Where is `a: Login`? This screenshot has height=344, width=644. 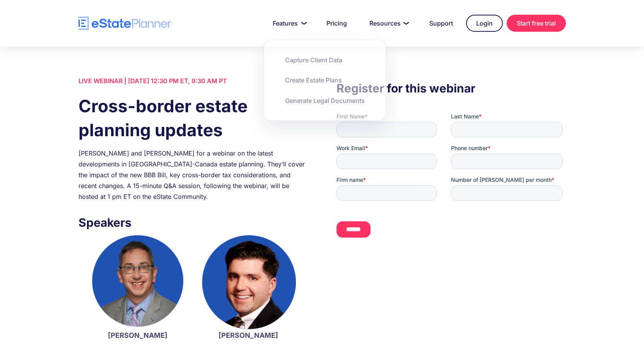
a: Login is located at coordinates (484, 23).